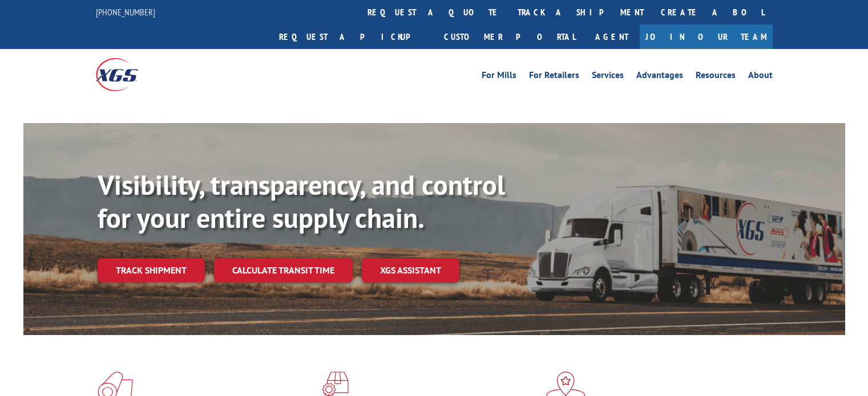  What do you see at coordinates (760, 77) in the screenshot?
I see `a: About` at bounding box center [760, 77].